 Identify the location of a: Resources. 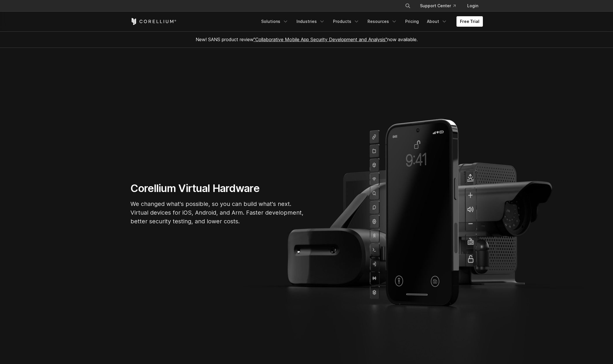
(382, 21).